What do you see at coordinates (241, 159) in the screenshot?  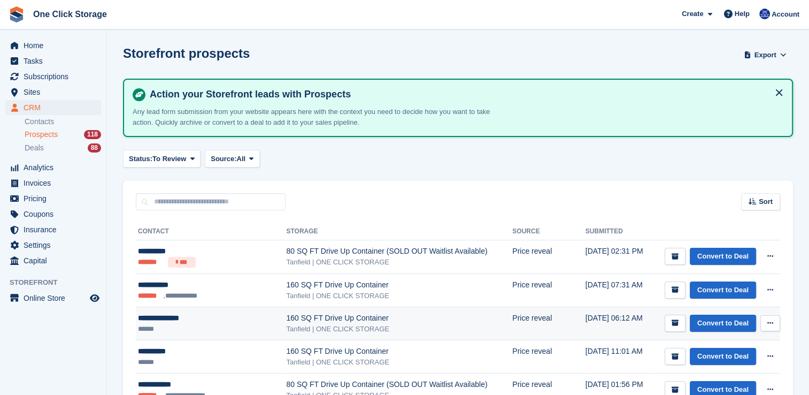 I see `span: All` at bounding box center [241, 159].